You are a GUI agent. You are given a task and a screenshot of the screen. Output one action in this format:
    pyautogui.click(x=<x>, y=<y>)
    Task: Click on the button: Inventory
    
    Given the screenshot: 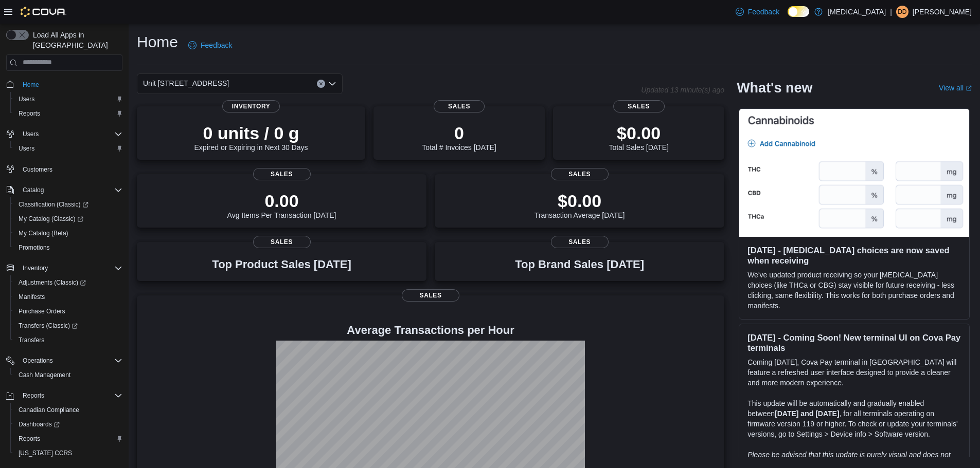 What is the action you would take?
    pyautogui.click(x=64, y=269)
    